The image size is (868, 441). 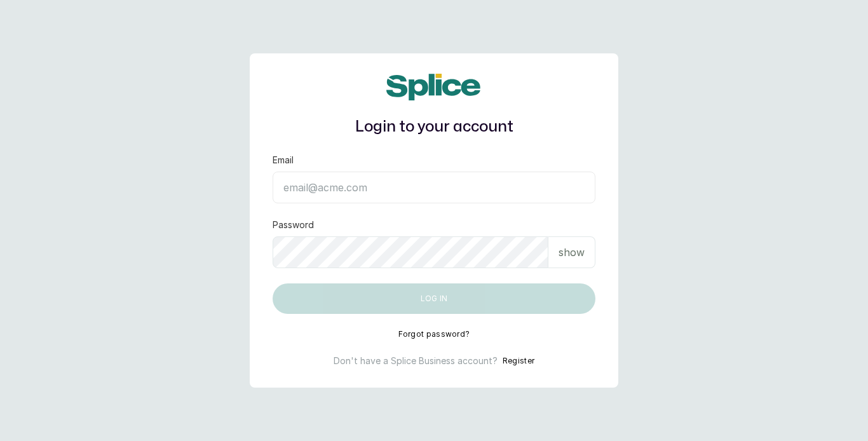 What do you see at coordinates (434, 188) in the screenshot?
I see `input: email@acme.com` at bounding box center [434, 188].